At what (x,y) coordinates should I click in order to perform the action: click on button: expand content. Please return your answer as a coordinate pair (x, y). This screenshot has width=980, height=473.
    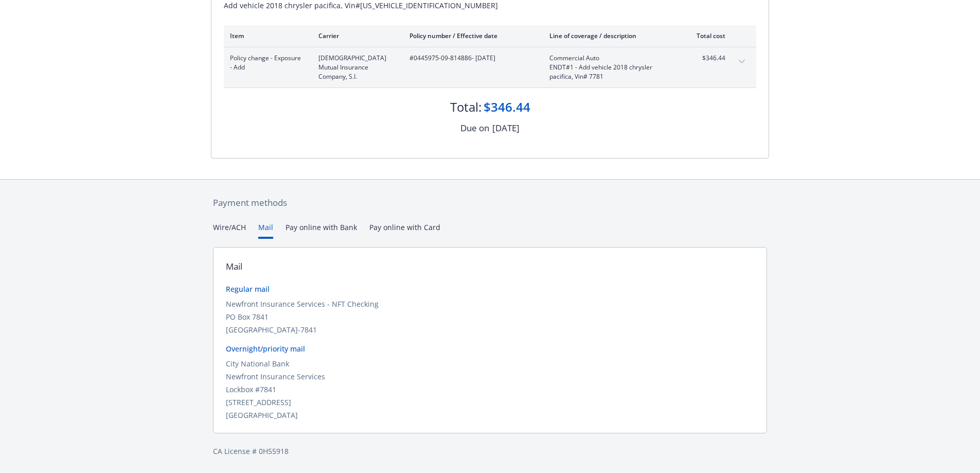
    Looking at the image, I should click on (742, 62).